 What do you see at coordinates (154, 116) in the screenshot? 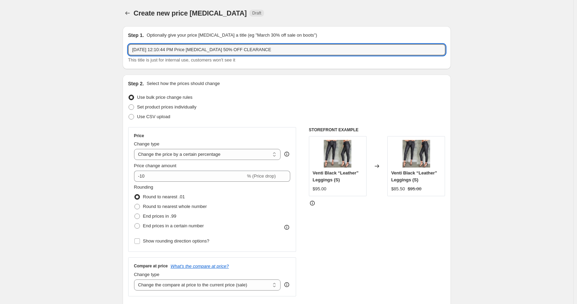
I see `span: Use CSV upload` at bounding box center [154, 116].